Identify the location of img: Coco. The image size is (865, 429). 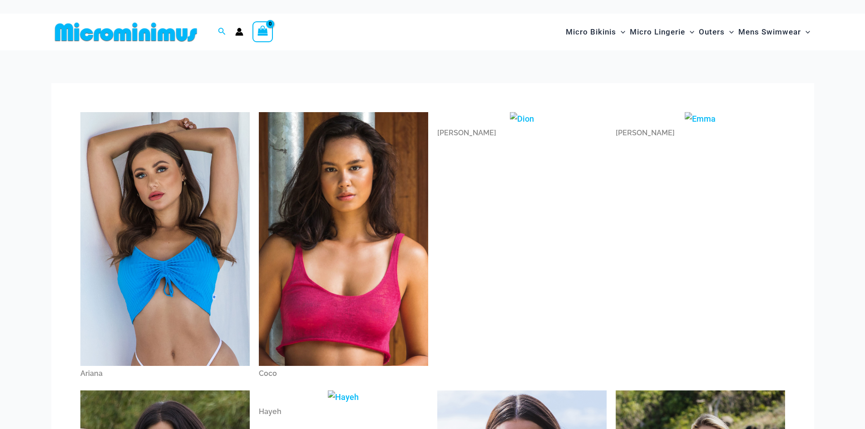
(343, 239).